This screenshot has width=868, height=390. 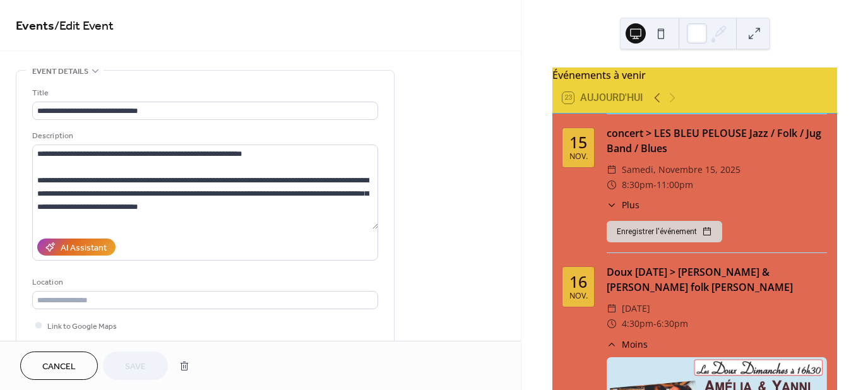 What do you see at coordinates (694, 75) in the screenshot?
I see `div: Événements à venir` at bounding box center [694, 75].